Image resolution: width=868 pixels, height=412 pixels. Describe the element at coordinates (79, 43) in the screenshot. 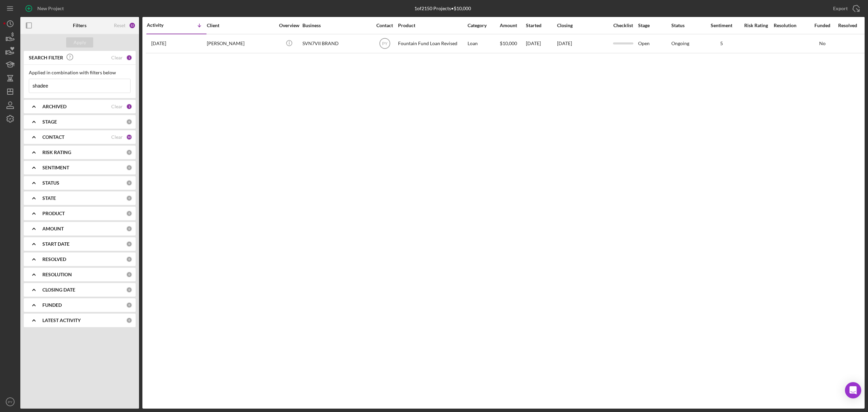

I see `button: Apply` at that location.